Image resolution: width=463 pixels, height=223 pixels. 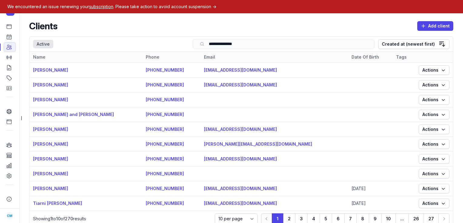 What do you see at coordinates (171, 57) in the screenshot?
I see `th: Phone` at bounding box center [171, 57].